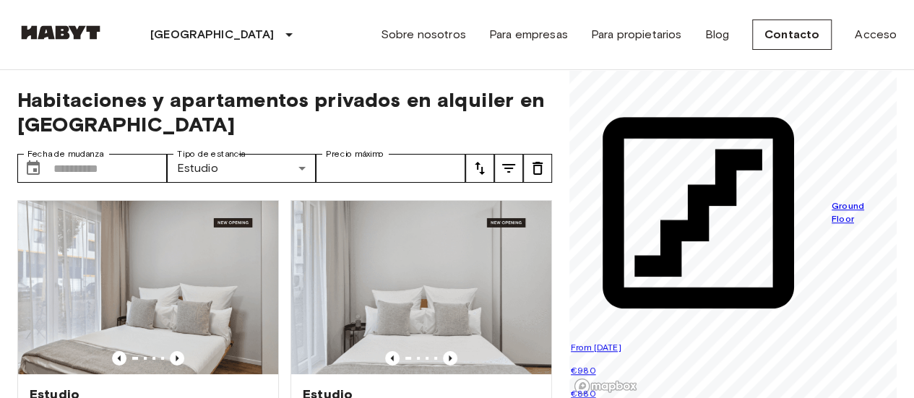 The image size is (914, 398). I want to click on img: Hábito, so click(61, 33).